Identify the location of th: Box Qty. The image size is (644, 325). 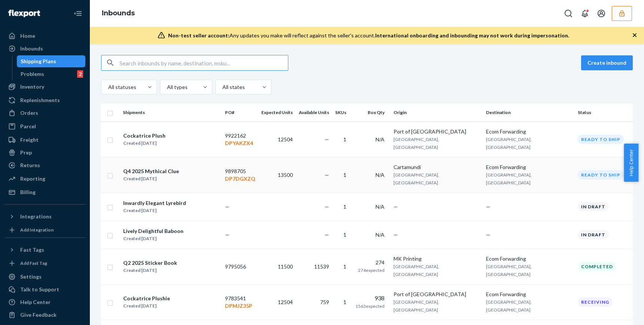
(371, 113).